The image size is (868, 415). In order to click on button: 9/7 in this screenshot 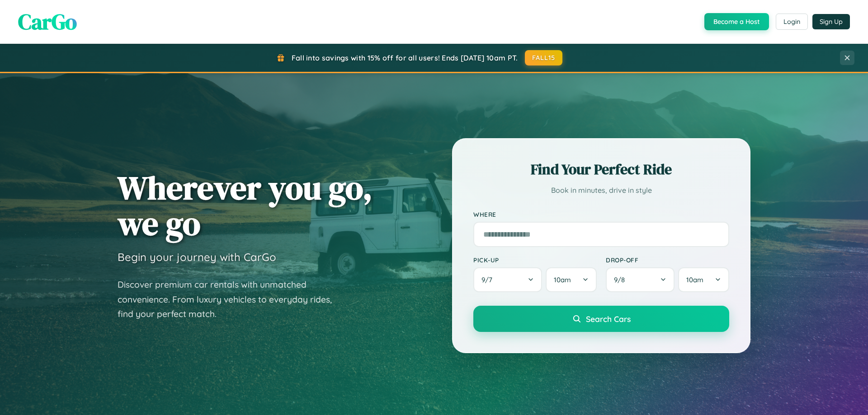, I will do `click(508, 280)`.